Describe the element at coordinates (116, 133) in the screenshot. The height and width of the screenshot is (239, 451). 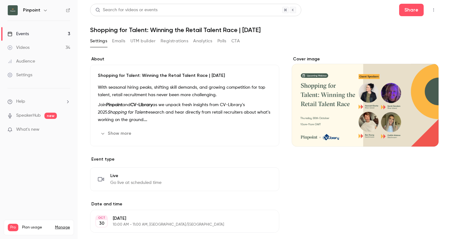
I see `button: Show more` at that location.